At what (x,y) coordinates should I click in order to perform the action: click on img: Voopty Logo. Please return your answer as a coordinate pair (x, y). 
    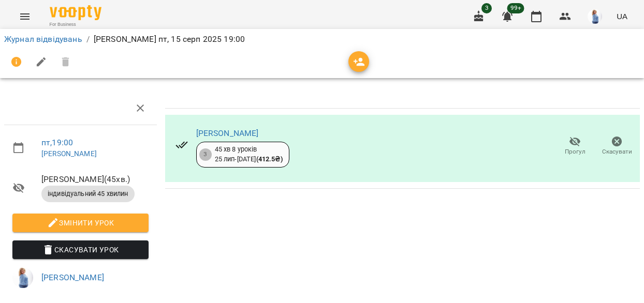
    Looking at the image, I should click on (75, 13).